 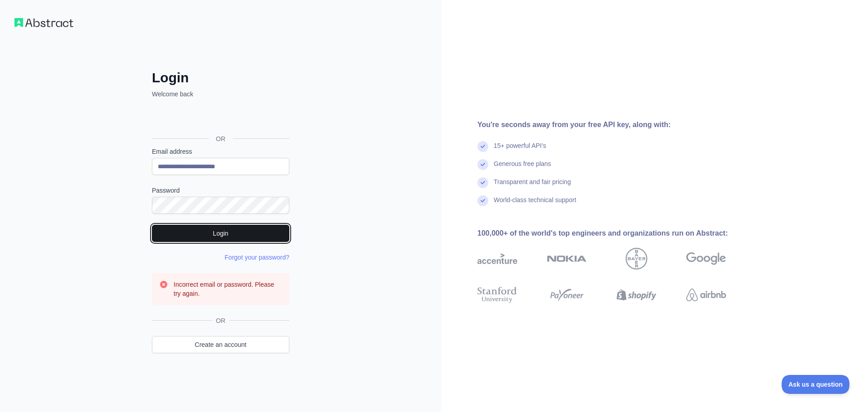 What do you see at coordinates (44, 23) in the screenshot?
I see `img: Workflow` at bounding box center [44, 23].